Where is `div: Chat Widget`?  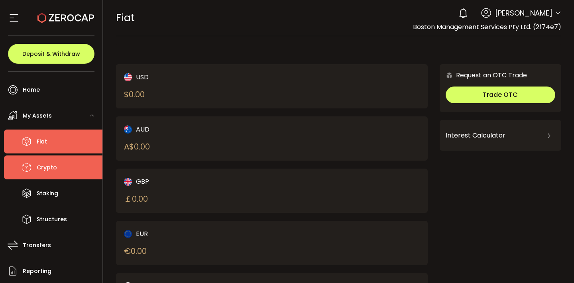 div: Chat Widget is located at coordinates (555, 264).